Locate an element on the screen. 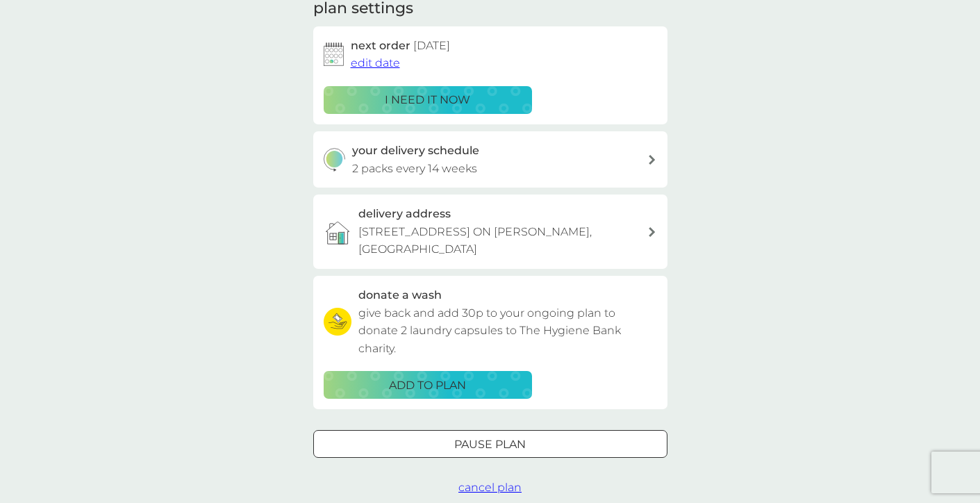 This screenshot has width=980, height=503. button: cancel plan is located at coordinates (490, 488).